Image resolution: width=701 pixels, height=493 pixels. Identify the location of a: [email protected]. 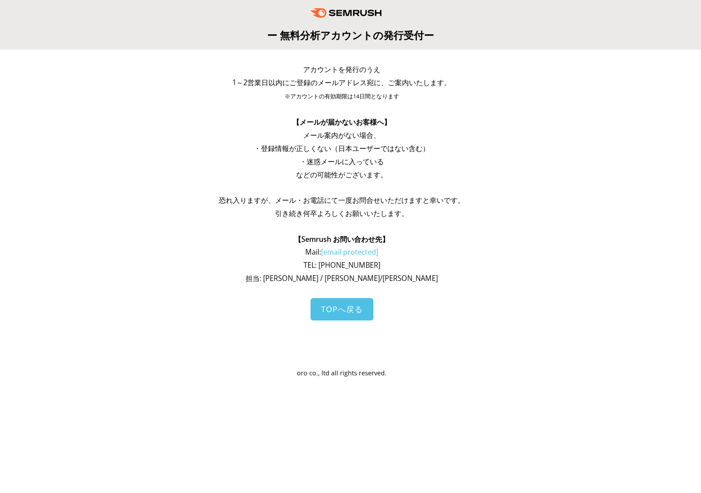
(350, 252).